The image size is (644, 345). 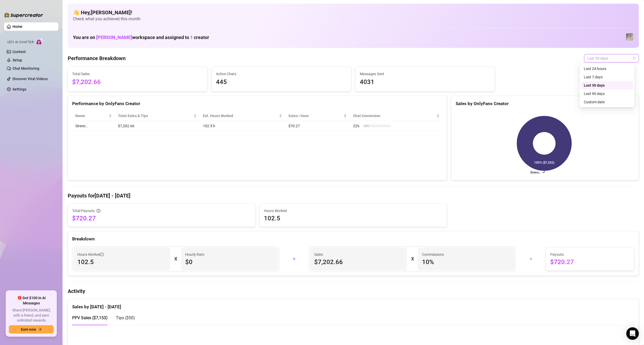 What do you see at coordinates (229, 262) in the screenshot?
I see `span: $0` at bounding box center [229, 262].